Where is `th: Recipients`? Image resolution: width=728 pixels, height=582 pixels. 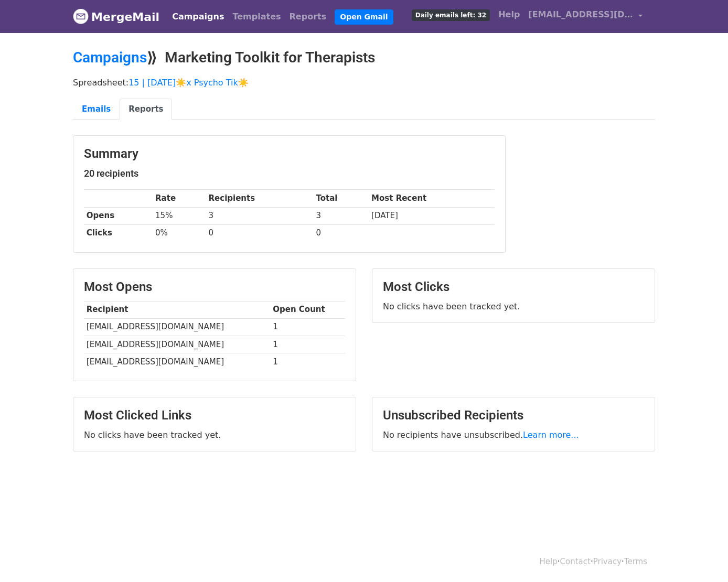 th: Recipients is located at coordinates (260, 199).